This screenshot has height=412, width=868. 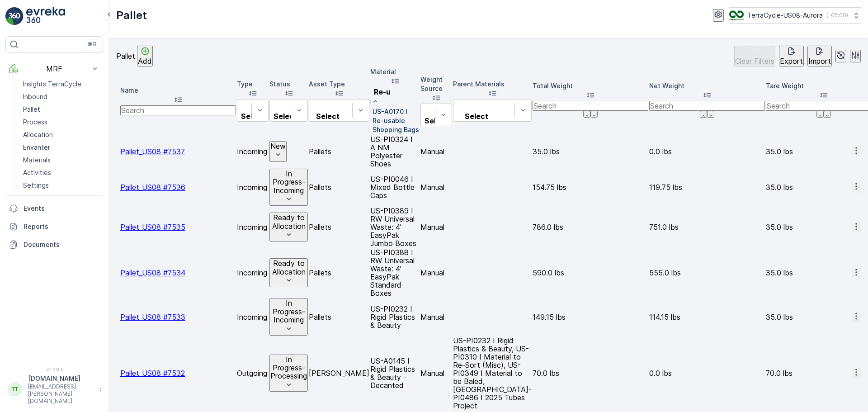 What do you see at coordinates (436, 84) in the screenshot?
I see `p: Weight Source` at bounding box center [436, 84].